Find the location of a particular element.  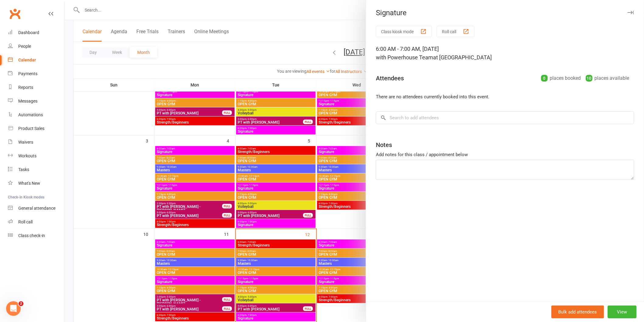

div: 10 is located at coordinates (589, 78).